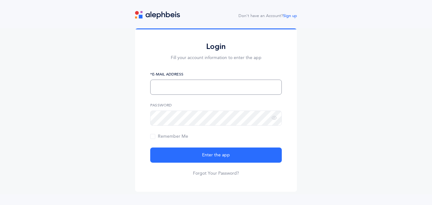 This screenshot has width=432, height=205. What do you see at coordinates (216, 155) in the screenshot?
I see `span: Enter the app` at bounding box center [216, 155].